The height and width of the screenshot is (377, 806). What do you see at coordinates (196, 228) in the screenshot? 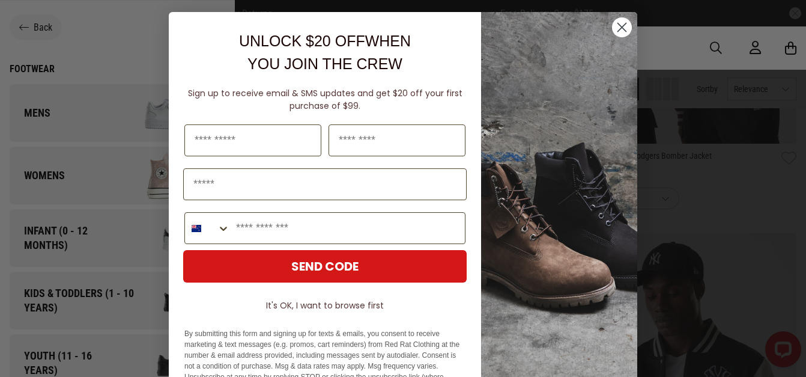
I see `img: New Zealand` at bounding box center [196, 228].